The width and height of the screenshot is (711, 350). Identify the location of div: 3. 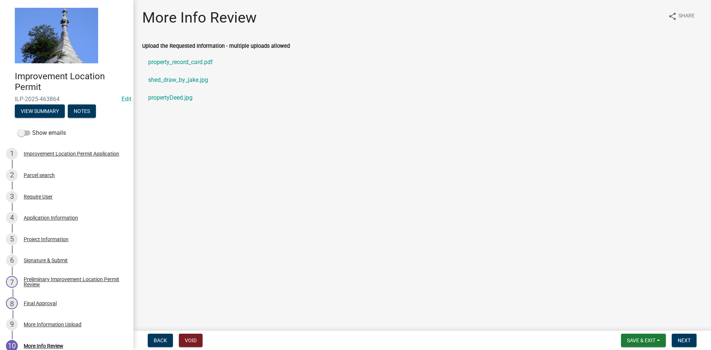
(12, 197).